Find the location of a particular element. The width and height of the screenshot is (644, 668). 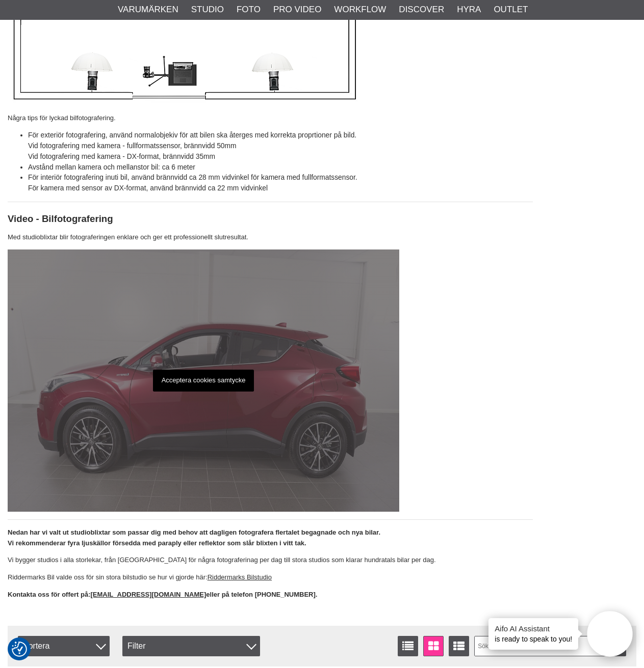

span: Sortera is located at coordinates (64, 646).